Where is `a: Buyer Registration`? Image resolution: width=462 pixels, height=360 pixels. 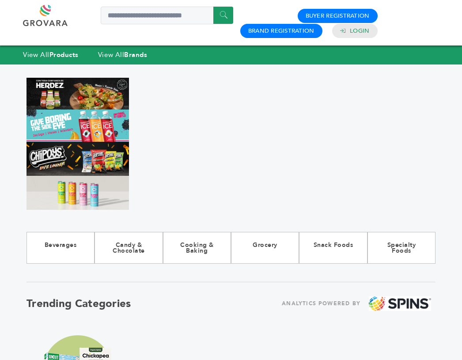 a: Buyer Registration is located at coordinates (338, 16).